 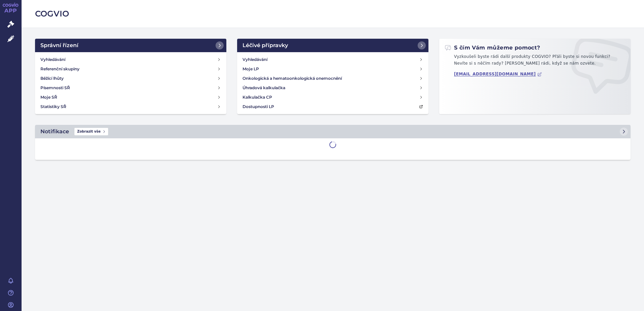 I want to click on a: Dostupnosti LP, so click(x=333, y=106).